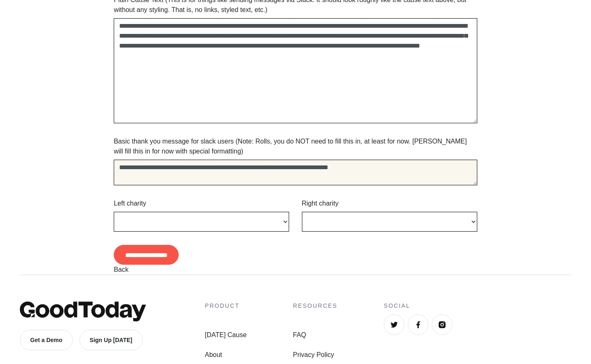  Describe the element at coordinates (315, 335) in the screenshot. I see `a: FAQ` at that location.